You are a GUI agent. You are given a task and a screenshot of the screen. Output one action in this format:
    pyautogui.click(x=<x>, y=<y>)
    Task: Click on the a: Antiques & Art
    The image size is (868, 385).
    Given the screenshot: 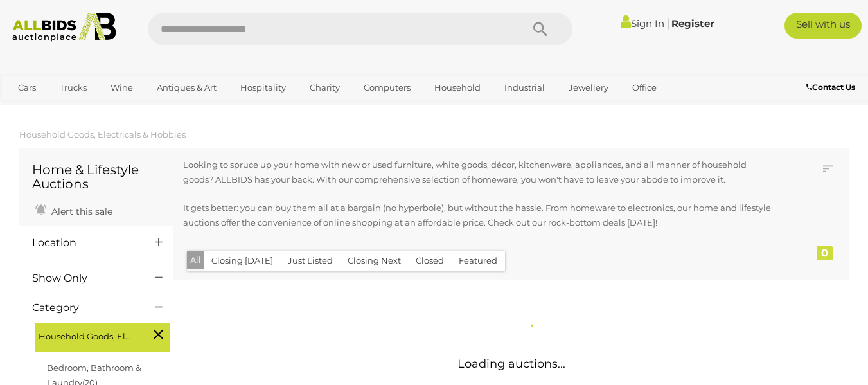 What is the action you would take?
    pyautogui.click(x=186, y=87)
    